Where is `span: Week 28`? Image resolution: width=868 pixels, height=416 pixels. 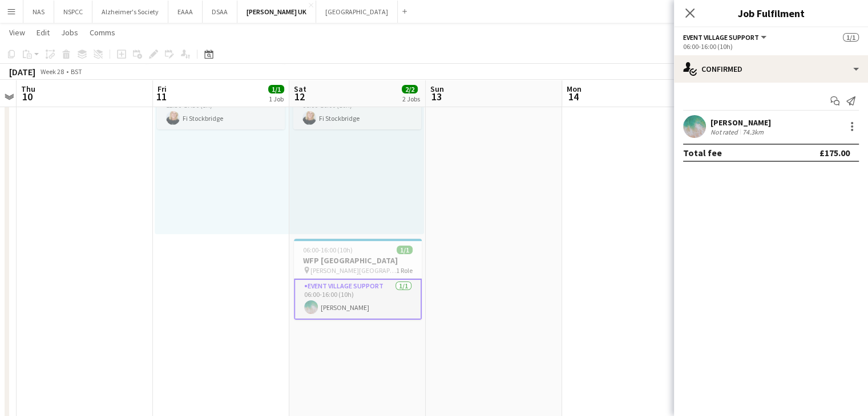 span: Week 28 is located at coordinates (52, 71).